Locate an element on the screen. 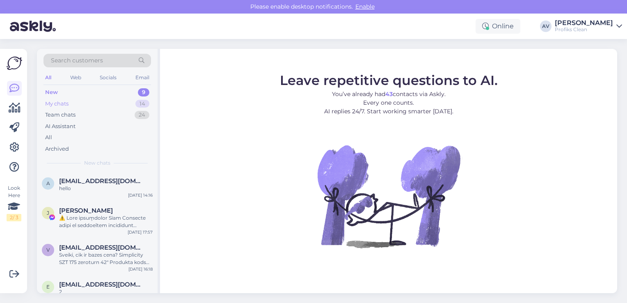 The height and width of the screenshot is (303, 627). div: AI Assistant is located at coordinates (60, 126).